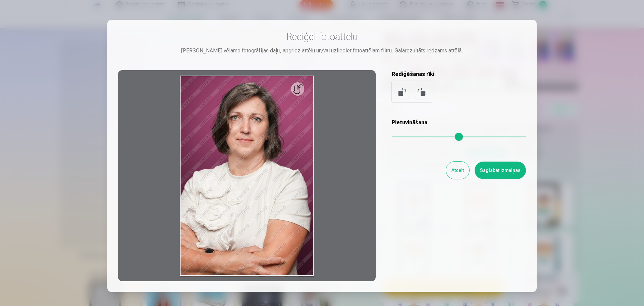 This screenshot has width=644, height=306. I want to click on h5: Rediģēšanas rīki, so click(459, 74).